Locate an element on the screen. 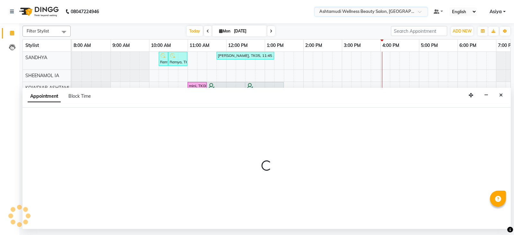  span: SHEENAMOL IA is located at coordinates (42, 75).